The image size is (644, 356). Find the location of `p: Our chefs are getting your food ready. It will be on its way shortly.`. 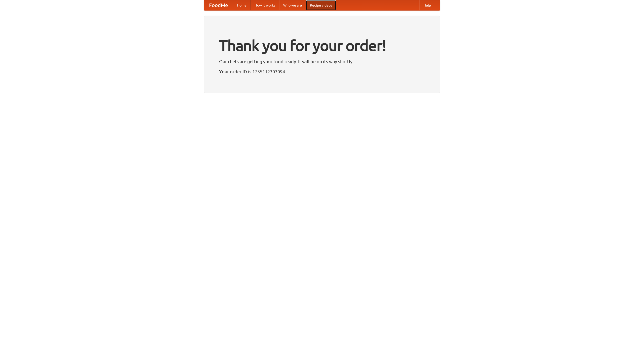

p: Our chefs are getting your food ready. It will be on its way shortly. is located at coordinates (322, 61).